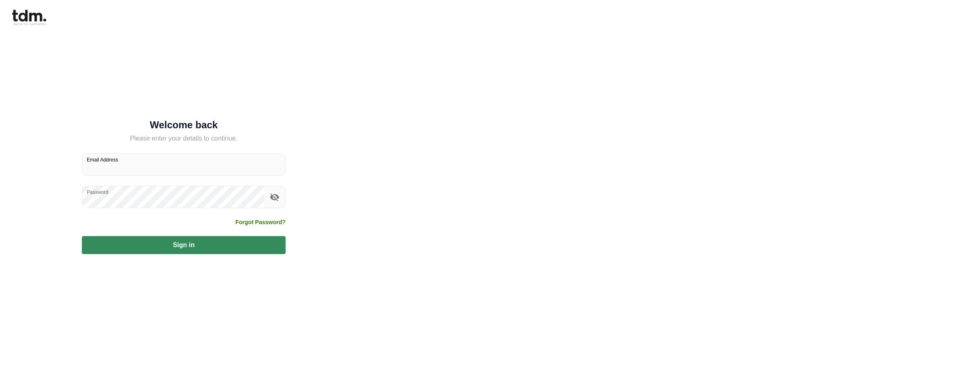 This screenshot has height=375, width=980. Describe the element at coordinates (260, 222) in the screenshot. I see `a: Forgot Password?` at that location.